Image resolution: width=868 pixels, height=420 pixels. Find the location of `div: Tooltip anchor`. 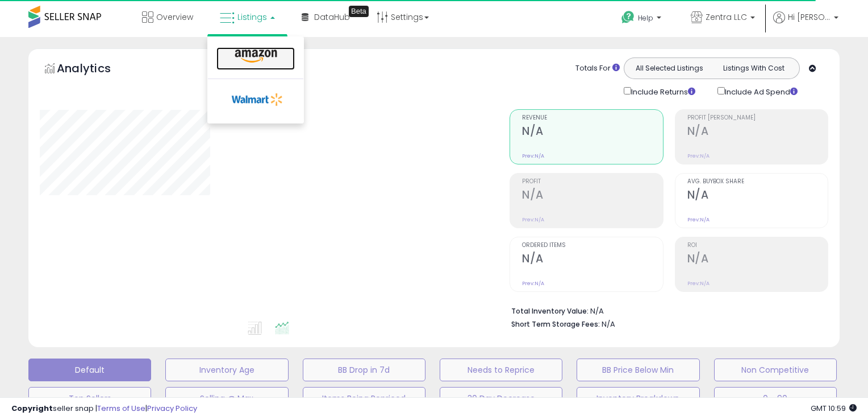

div: Tooltip anchor is located at coordinates (358, 11).